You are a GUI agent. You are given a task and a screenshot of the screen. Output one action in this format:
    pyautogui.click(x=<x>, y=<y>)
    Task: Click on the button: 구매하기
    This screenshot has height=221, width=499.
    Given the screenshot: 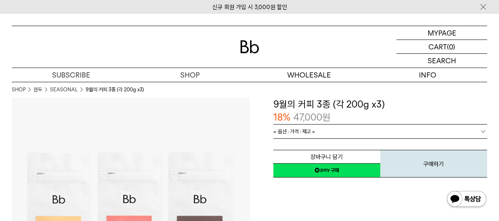 What is the action you would take?
    pyautogui.click(x=434, y=163)
    